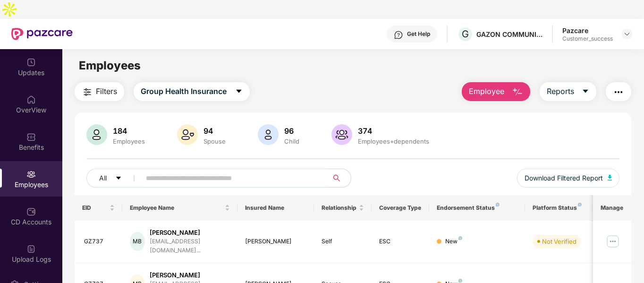 This screenshot has width=644, height=283. What do you see at coordinates (137, 242) in the screenshot?
I see `div: MB` at bounding box center [137, 242].